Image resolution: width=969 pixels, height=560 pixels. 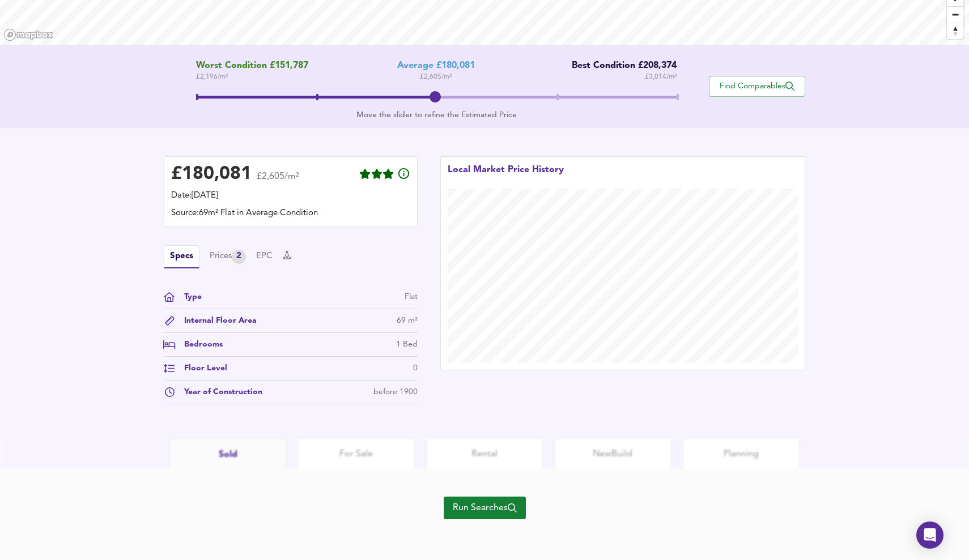 I want to click on div: 1 Bed, so click(x=407, y=344).